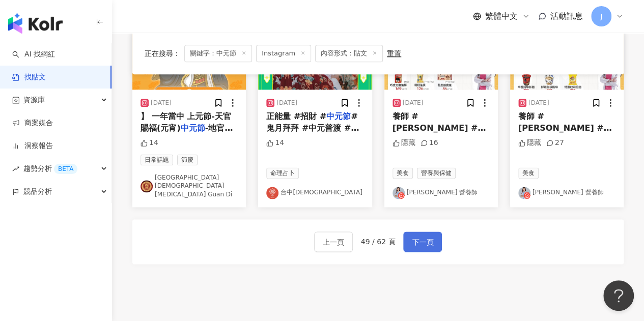  What do you see at coordinates (33, 123) in the screenshot?
I see `a: 商案媒合` at bounding box center [33, 123].